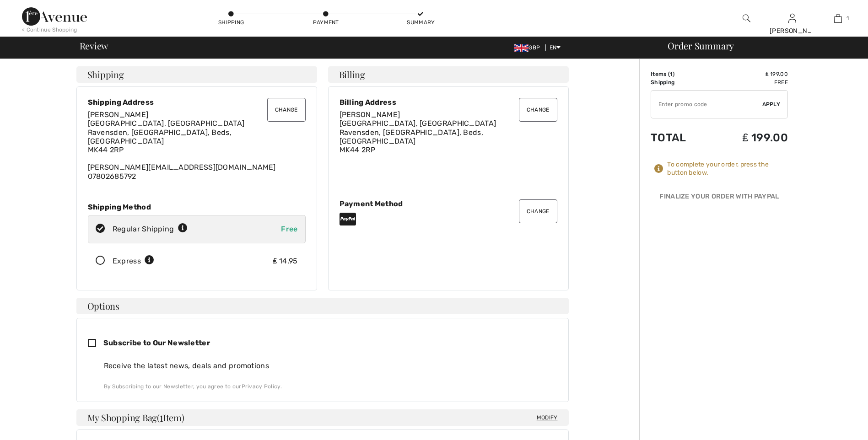  What do you see at coordinates (680, 74) in the screenshot?
I see `td: Items ( )` at bounding box center [680, 74].